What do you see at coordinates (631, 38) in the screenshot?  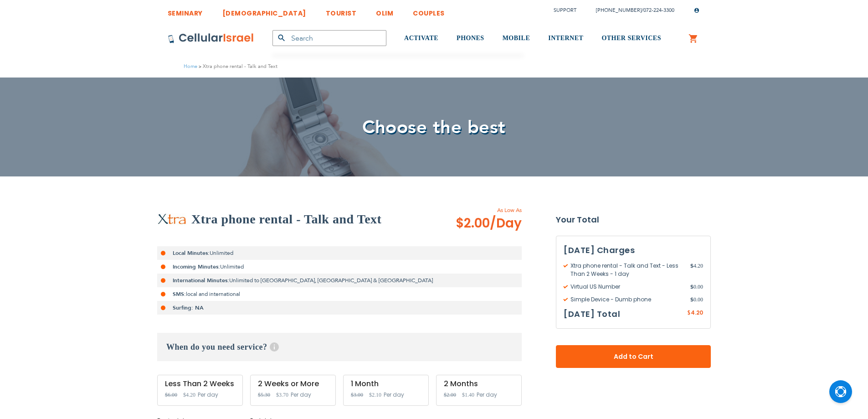 I see `a: OTHER SERVICES` at bounding box center [631, 38].